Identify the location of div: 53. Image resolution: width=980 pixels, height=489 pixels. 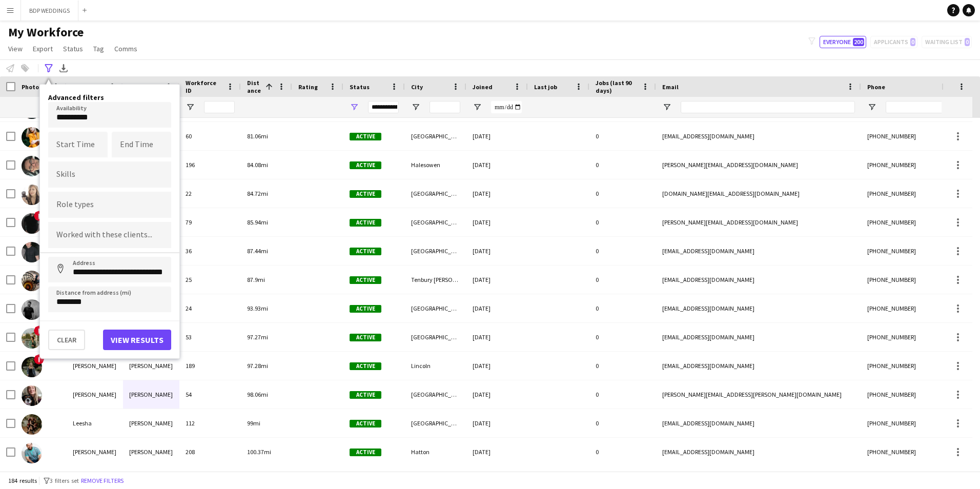
(210, 337).